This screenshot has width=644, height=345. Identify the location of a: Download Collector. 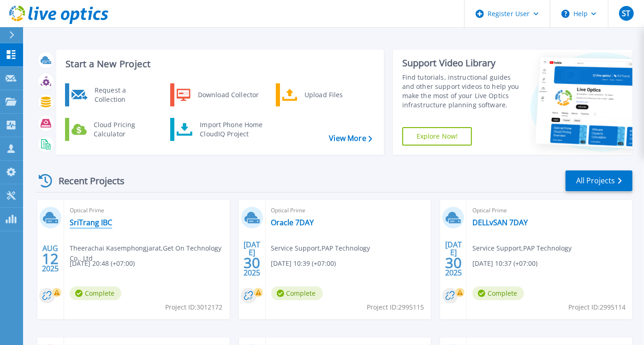
(217, 95).